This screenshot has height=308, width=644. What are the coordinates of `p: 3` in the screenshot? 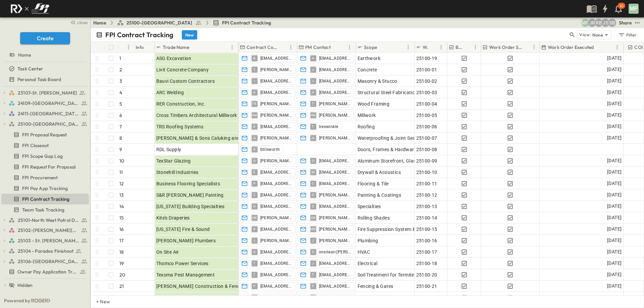 It's located at (121, 81).